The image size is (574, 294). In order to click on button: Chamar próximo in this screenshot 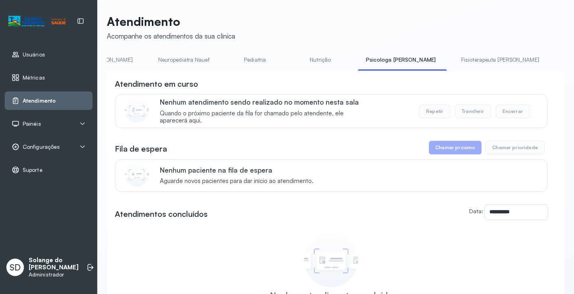, I will do `click(455, 148)`.